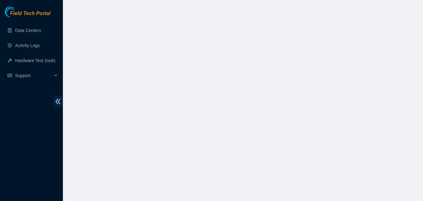  What do you see at coordinates (27, 15) in the screenshot?
I see `a: Akamai TechnologiesField Tech Portal` at bounding box center [27, 15].